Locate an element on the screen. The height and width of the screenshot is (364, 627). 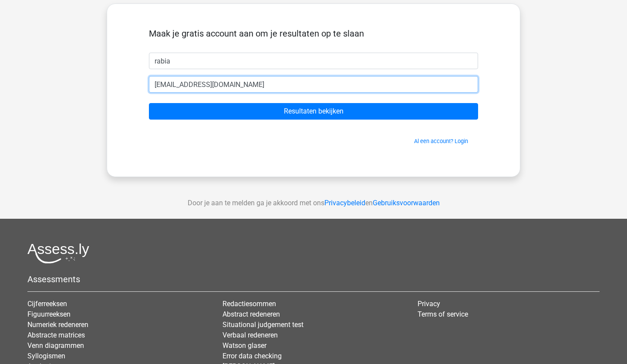
a: Syllogismen is located at coordinates (46, 356).